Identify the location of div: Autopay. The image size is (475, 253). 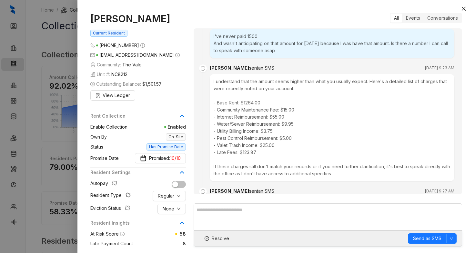
(105, 184).